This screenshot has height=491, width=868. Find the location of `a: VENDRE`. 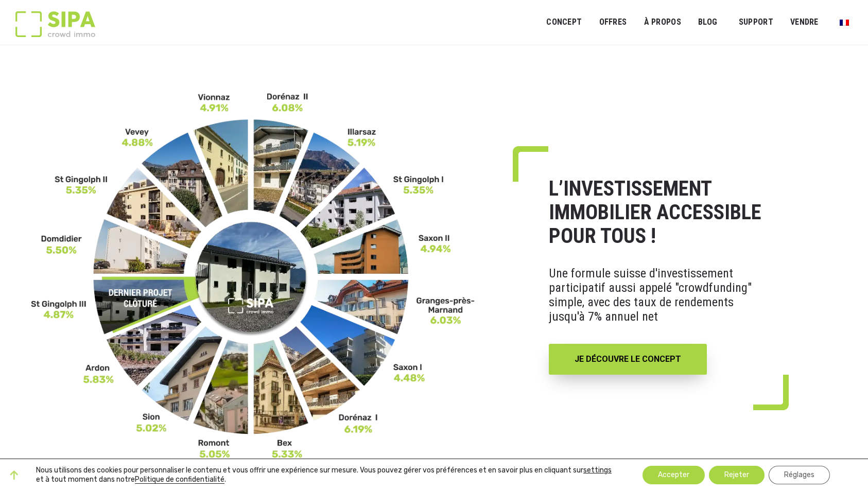

a: VENDRE is located at coordinates (803, 22).